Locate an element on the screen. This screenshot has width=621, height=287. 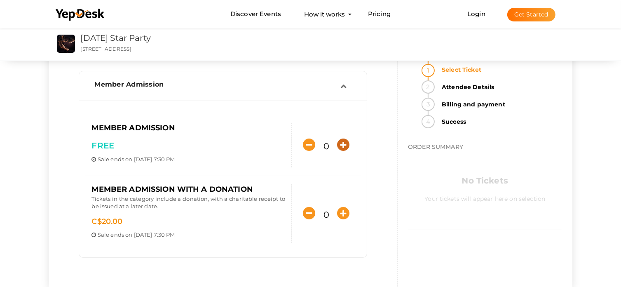
a: Member Admission is located at coordinates (223, 89).